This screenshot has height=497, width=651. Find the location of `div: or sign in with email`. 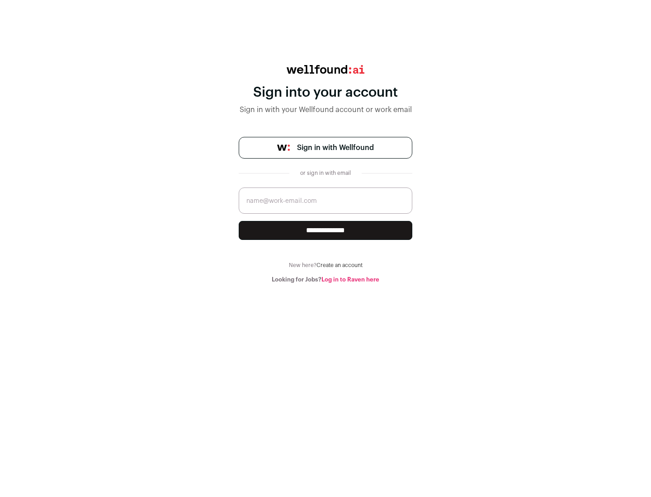

div: or sign in with email is located at coordinates (326, 173).